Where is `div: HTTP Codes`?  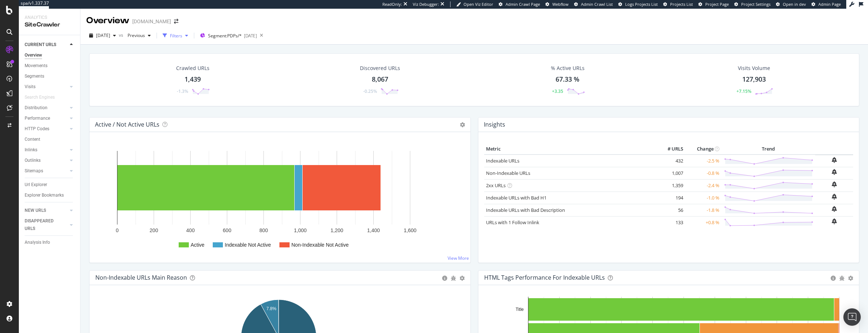 div: HTTP Codes is located at coordinates (37, 129).